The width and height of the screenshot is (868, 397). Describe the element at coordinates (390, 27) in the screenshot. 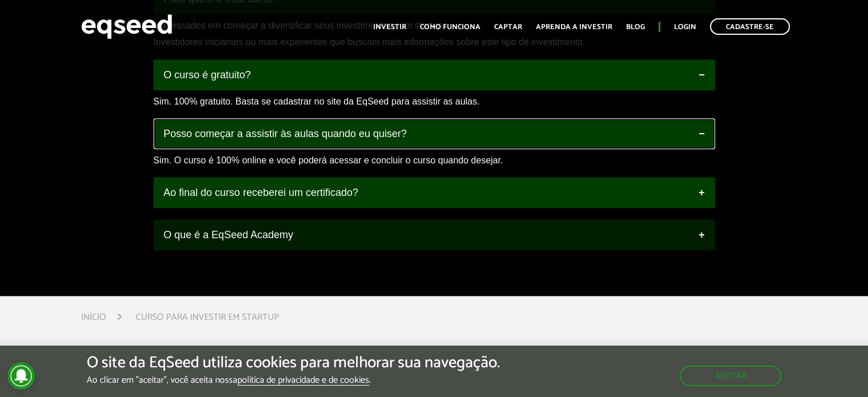

I see `a: Investir` at that location.